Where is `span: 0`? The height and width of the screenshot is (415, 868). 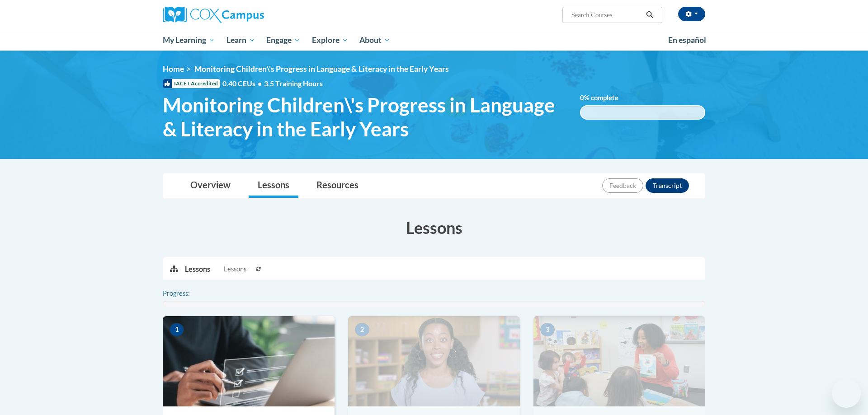 span: 0 is located at coordinates (582, 98).